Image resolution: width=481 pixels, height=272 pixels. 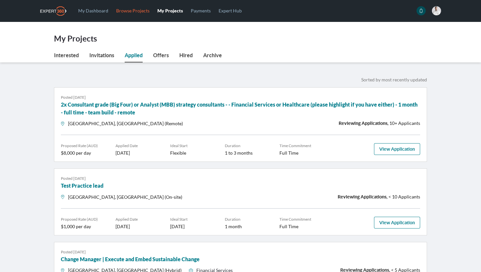 I want to click on a: Offers, so click(x=161, y=57).